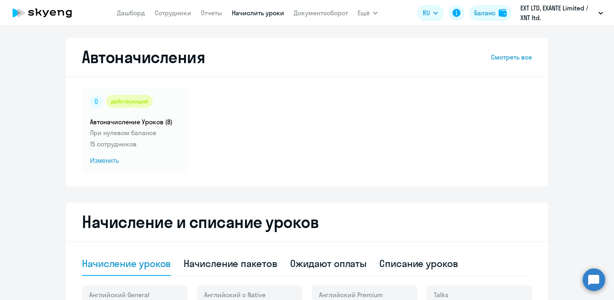 This screenshot has height=300, width=614. What do you see at coordinates (418, 263) in the screenshot?
I see `div: Списание уроков` at bounding box center [418, 263].